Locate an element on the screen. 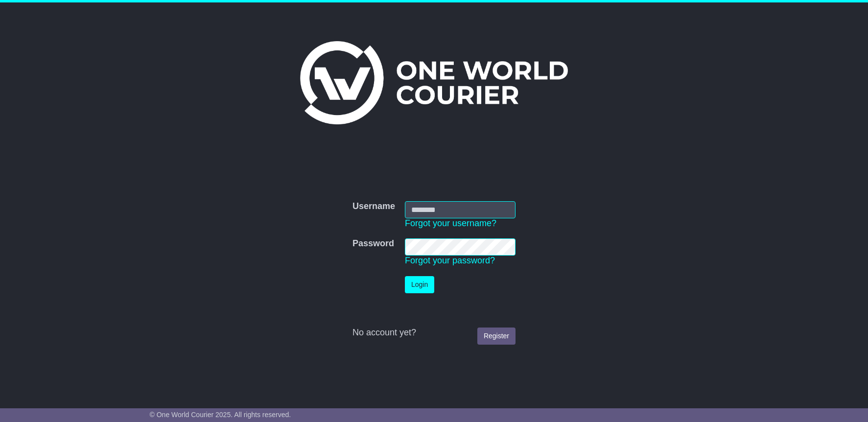  div: No account yet? is located at coordinates (434, 333).